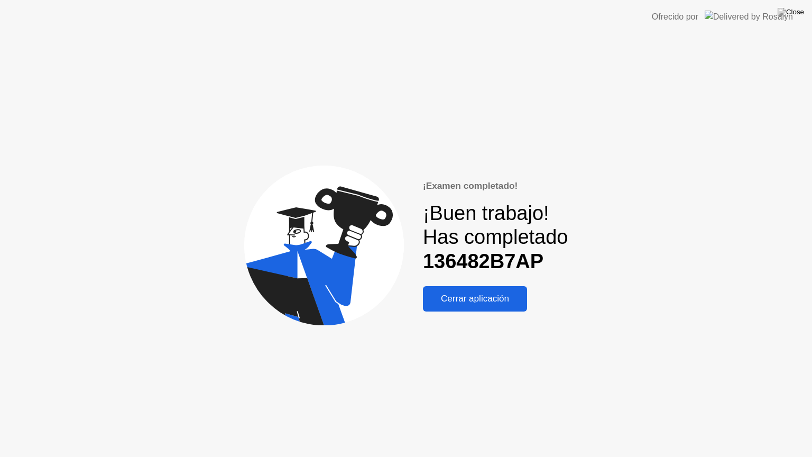  I want to click on div: Ofrecido por, so click(675, 17).